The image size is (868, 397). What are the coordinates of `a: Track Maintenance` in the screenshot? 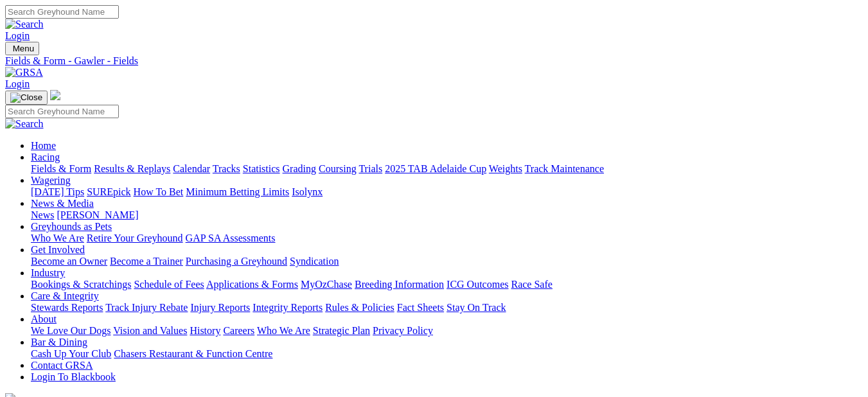 It's located at (564, 168).